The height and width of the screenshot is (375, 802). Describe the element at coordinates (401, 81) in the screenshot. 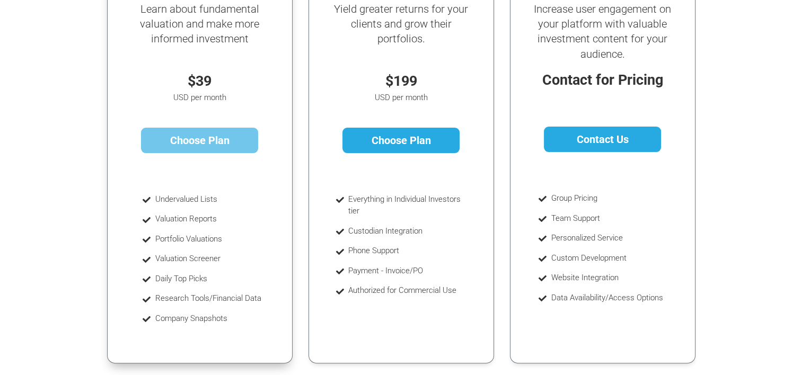

I see `p: $199` at that location.